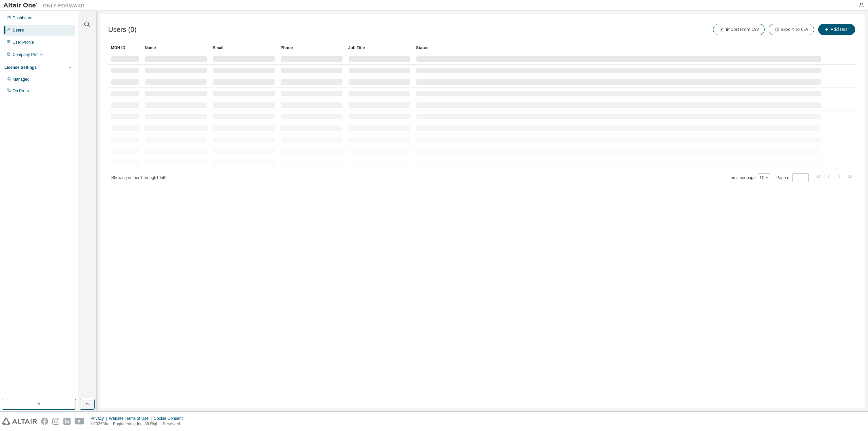 The width and height of the screenshot is (868, 431). Describe the element at coordinates (18, 30) in the screenshot. I see `div: Users` at that location.